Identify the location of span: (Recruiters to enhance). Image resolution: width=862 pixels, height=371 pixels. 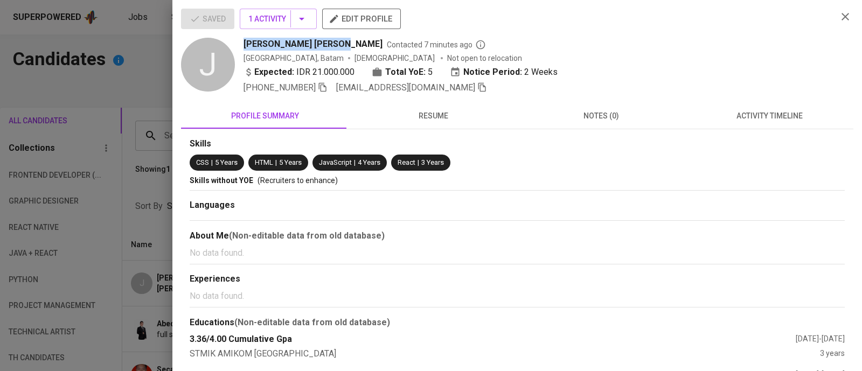
(297, 181).